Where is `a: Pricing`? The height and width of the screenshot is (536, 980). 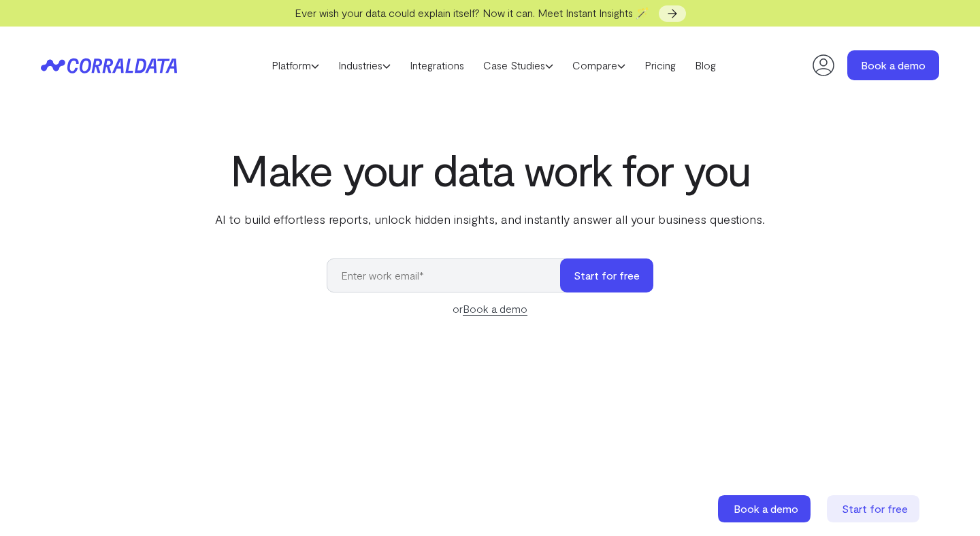
a: Pricing is located at coordinates (661, 65).